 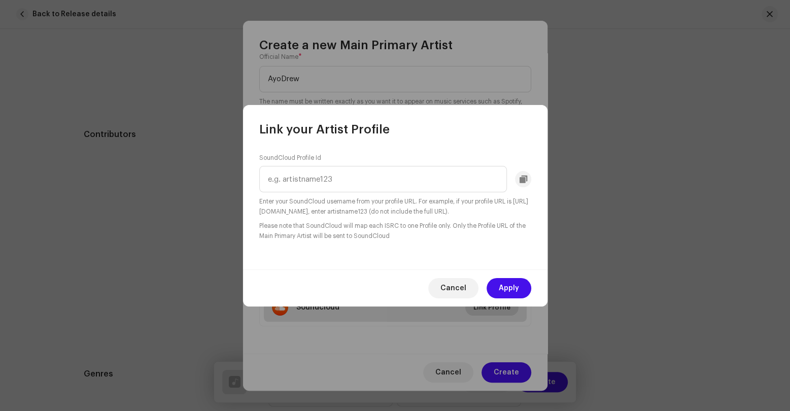 I want to click on small: Please note that SoundCloud will map each ISRC to one Profile only. Only the Profile URL of the M..., so click(x=395, y=231).